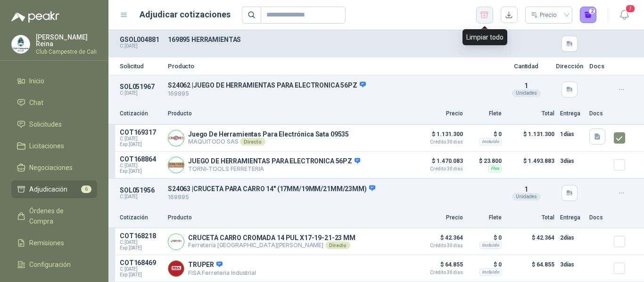 The width and height of the screenshot is (644, 282). I want to click on img: Logo peakr, so click(35, 17).